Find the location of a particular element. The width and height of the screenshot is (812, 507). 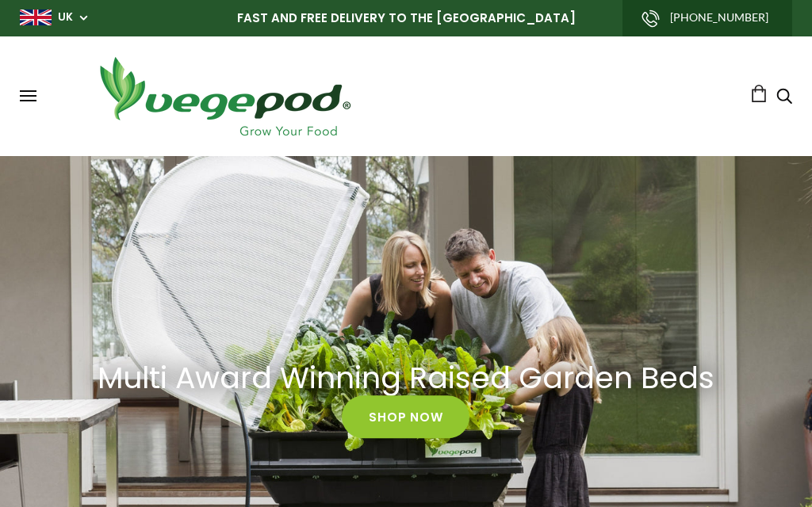

a: Shop Now is located at coordinates (405, 418).